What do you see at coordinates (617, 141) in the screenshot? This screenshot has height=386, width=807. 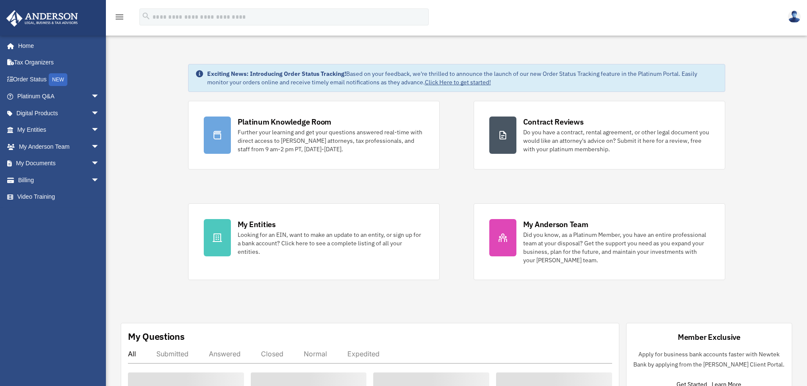 I see `div: Do you have a contract, rental agreement, or other legal document you would like an attorney's ad...` at bounding box center [617, 141].